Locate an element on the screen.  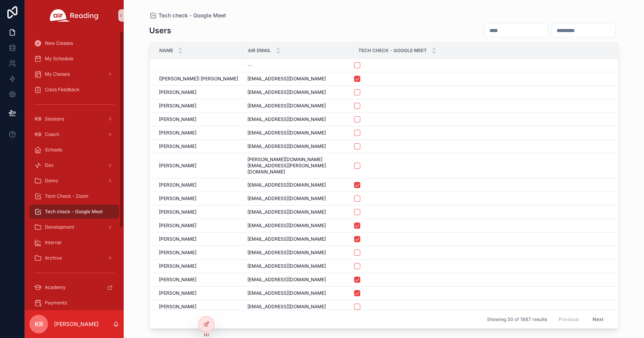
span: Demo is located at coordinates (52, 181).